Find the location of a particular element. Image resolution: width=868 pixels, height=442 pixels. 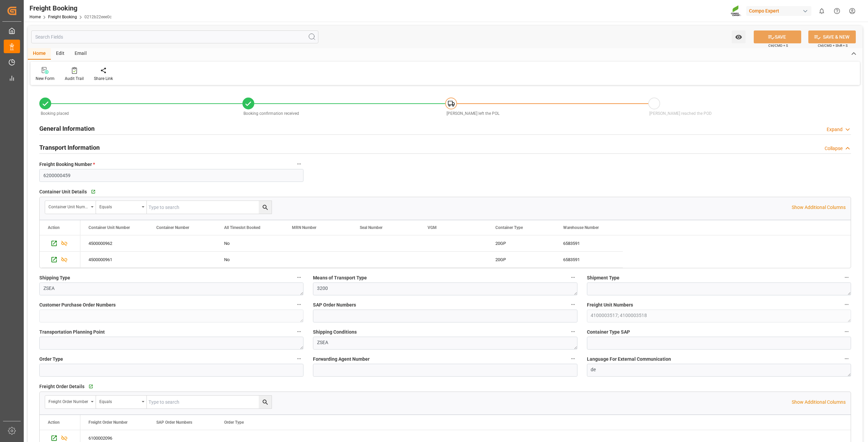

span: All Timeslot Booked is located at coordinates (242, 228).